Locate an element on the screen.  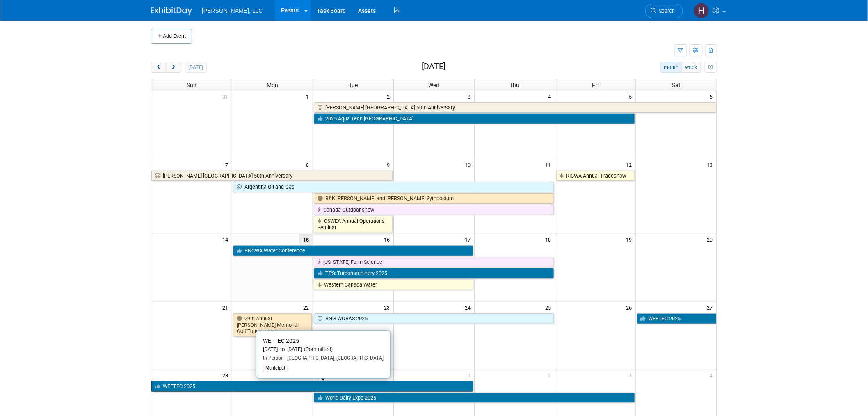
span: 7 is located at coordinates (228, 164).